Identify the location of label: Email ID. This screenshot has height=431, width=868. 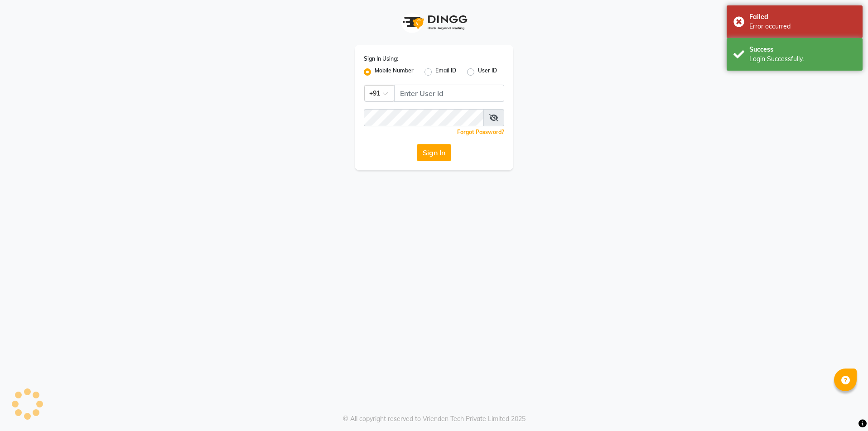
(445, 72).